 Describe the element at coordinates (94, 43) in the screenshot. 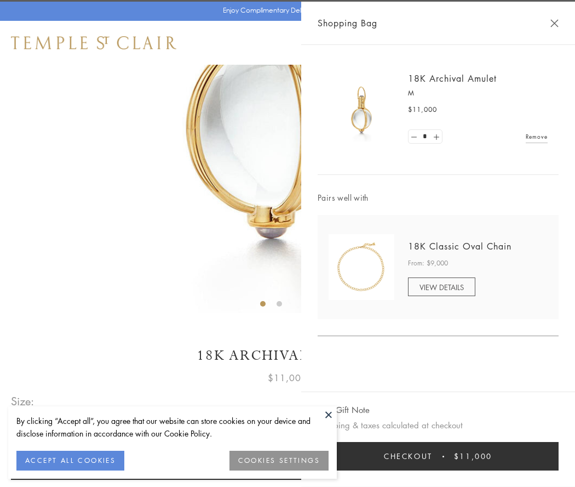

I see `img: Temple St. Clair` at that location.